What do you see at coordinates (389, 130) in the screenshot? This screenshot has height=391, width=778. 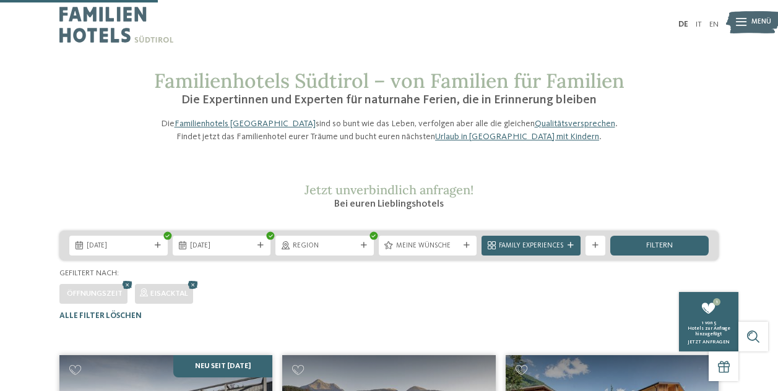 I see `p: Die sind so bunt wie das Leben, verfolgen aber alle die gleichen . Findet jetzt das Familienhotel...` at bounding box center [389, 130].